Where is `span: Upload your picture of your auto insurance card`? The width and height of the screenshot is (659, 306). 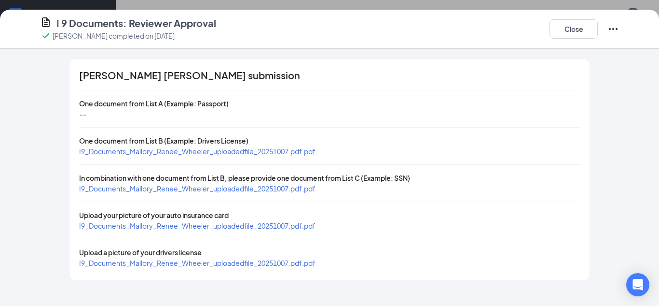 span: Upload your picture of your auto insurance card is located at coordinates (154, 215).